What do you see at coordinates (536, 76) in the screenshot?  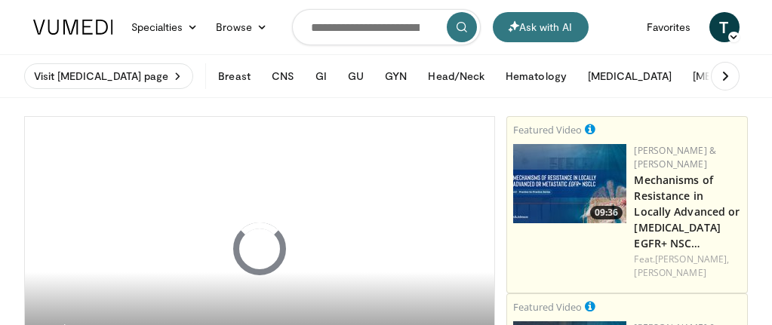 I see `button: Hematology` at bounding box center [536, 76].